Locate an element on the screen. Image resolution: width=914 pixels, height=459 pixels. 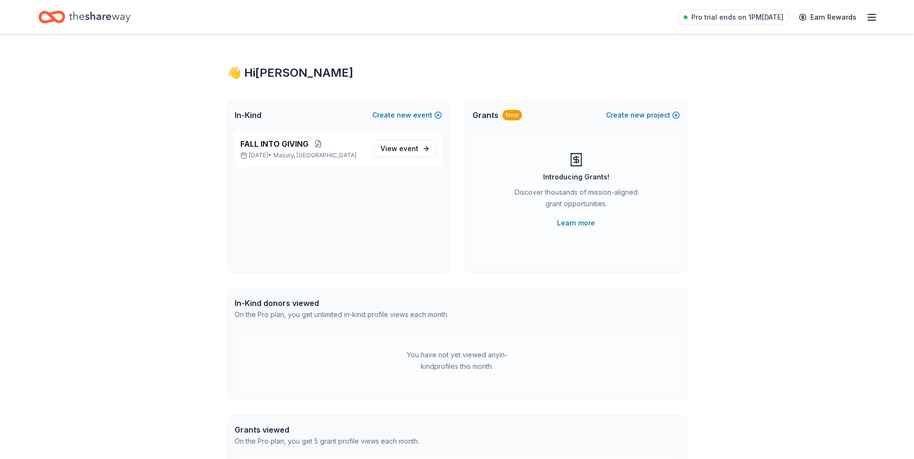
span: Grants is located at coordinates (485, 115).